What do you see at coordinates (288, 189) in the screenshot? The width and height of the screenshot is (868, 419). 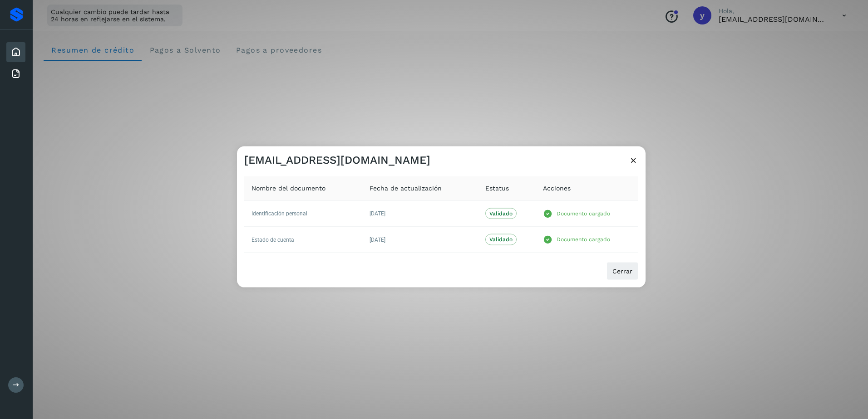 I see `span: Nombre del documento` at bounding box center [288, 189].